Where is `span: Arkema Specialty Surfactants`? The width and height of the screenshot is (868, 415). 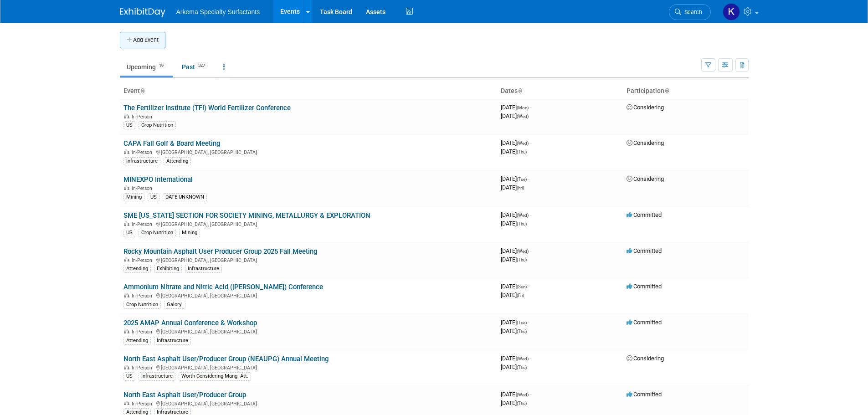 span: Arkema Specialty Surfactants is located at coordinates (218, 12).